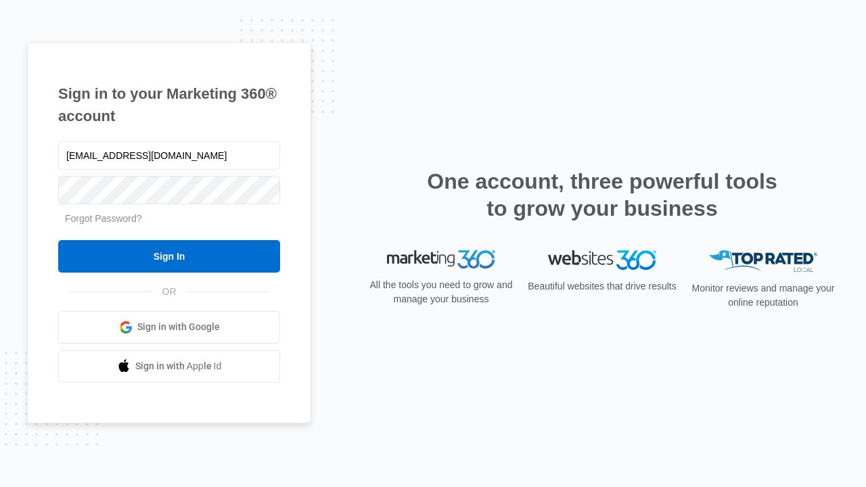  What do you see at coordinates (763, 296) in the screenshot?
I see `p: Monitor reviews and manage your online reputation` at bounding box center [763, 296].